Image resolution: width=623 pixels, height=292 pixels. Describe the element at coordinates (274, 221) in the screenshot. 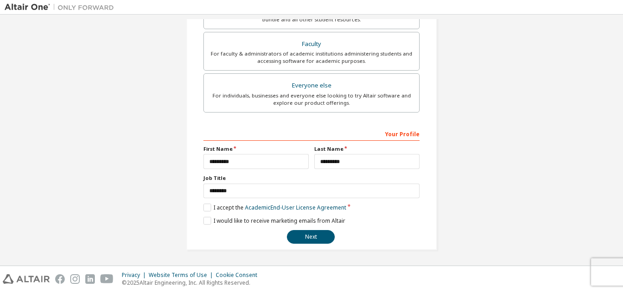

I see `label: I would like to receive marketing emails from Altair` at that location.